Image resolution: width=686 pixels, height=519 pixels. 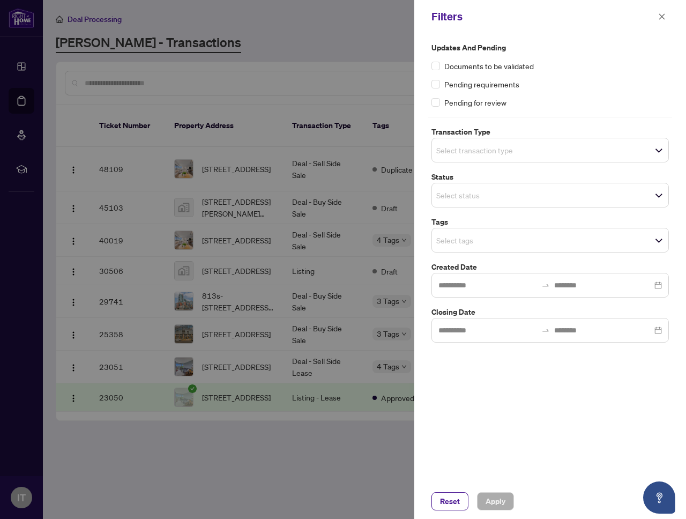 I want to click on span: Pending for review, so click(x=475, y=102).